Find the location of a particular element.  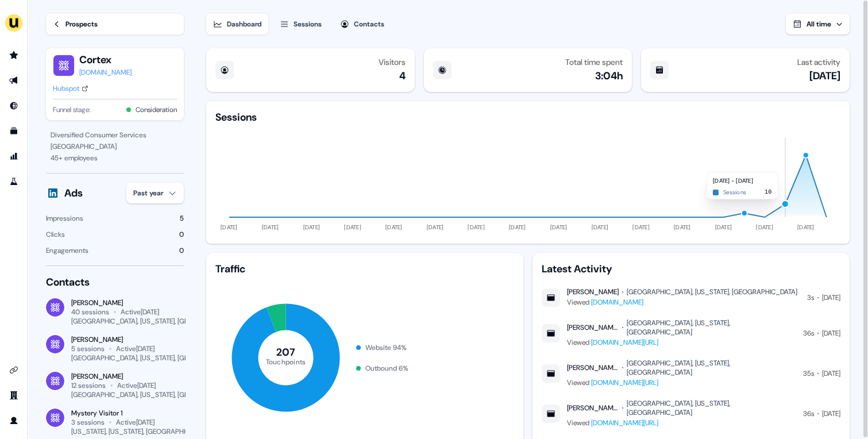

div: 12 sessions is located at coordinates (89, 386).